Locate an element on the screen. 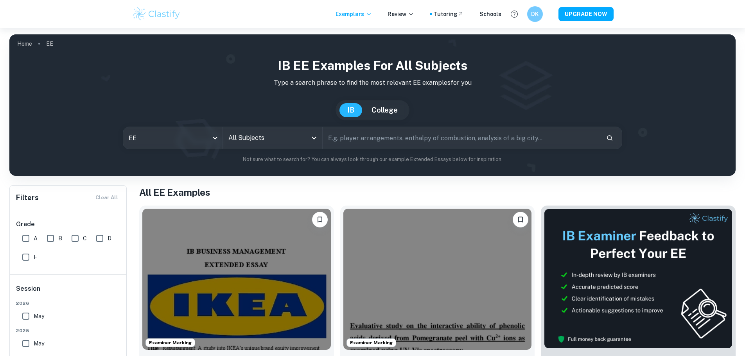  h6: DK is located at coordinates (534, 14).